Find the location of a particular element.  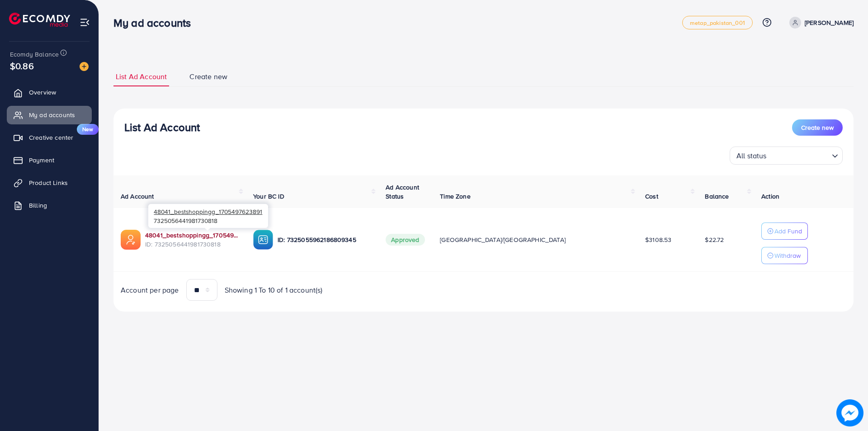

span: Action is located at coordinates (771, 197).